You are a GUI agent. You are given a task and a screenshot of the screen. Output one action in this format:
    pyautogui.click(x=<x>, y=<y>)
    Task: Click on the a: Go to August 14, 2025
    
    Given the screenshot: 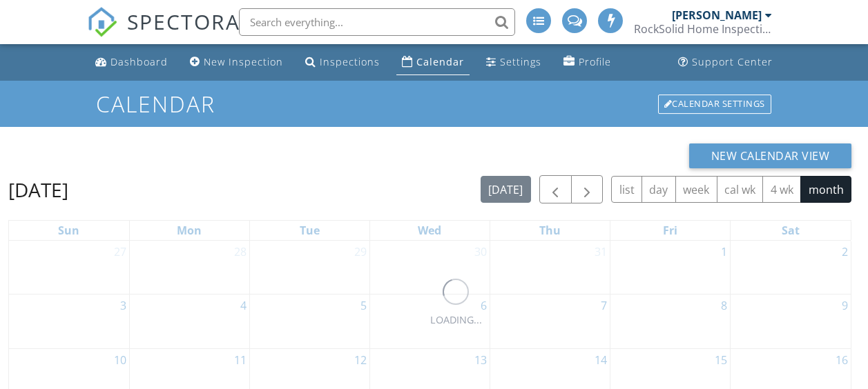 What is the action you would take?
    pyautogui.click(x=601, y=361)
    